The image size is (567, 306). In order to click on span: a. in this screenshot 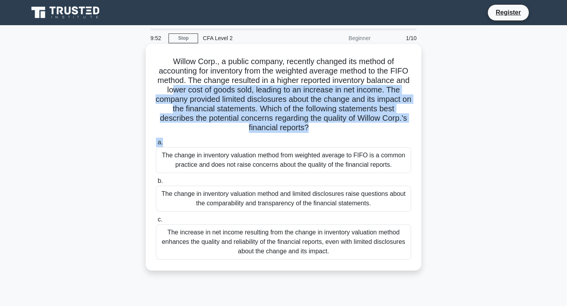, I will do `click(160, 142)`.